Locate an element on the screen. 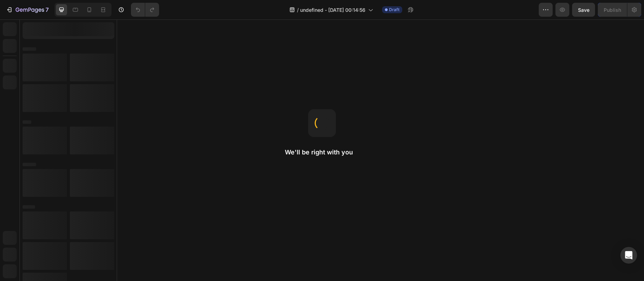 The image size is (644, 281). h2: We'll be right with you is located at coordinates (322, 152).